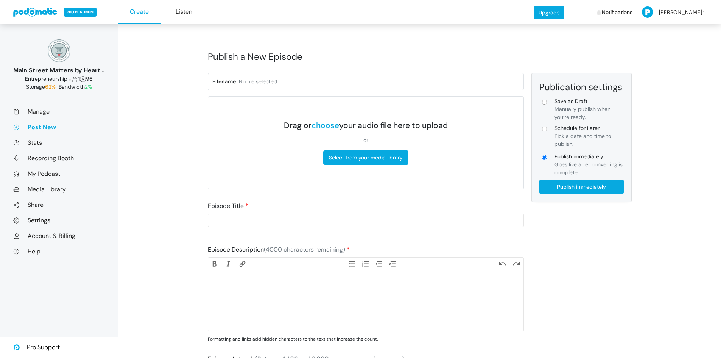  Describe the element at coordinates (304, 249) in the screenshot. I see `span: (4000 characters remaining)` at that location.